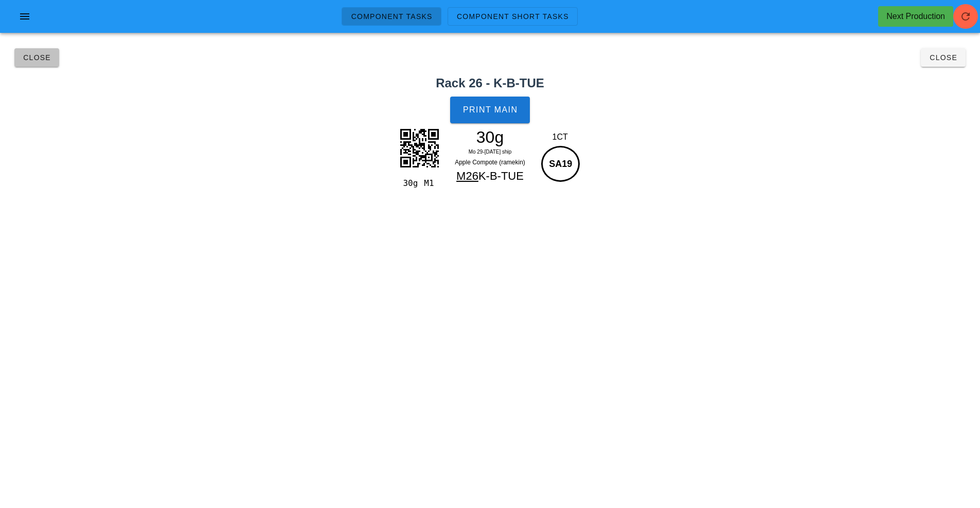 The width and height of the screenshot is (980, 508). I want to click on button: Print Main, so click(490, 110).